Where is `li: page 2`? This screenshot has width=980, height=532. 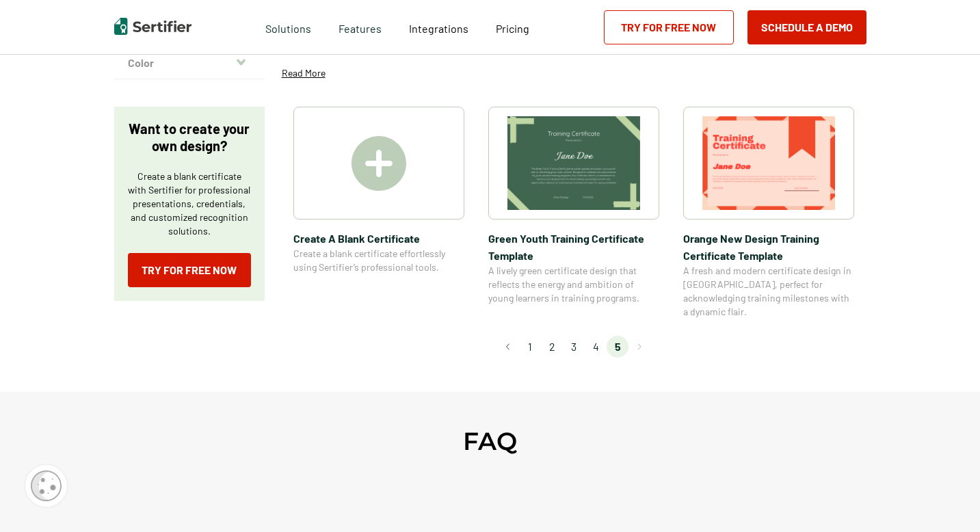 li: page 2 is located at coordinates (552, 347).